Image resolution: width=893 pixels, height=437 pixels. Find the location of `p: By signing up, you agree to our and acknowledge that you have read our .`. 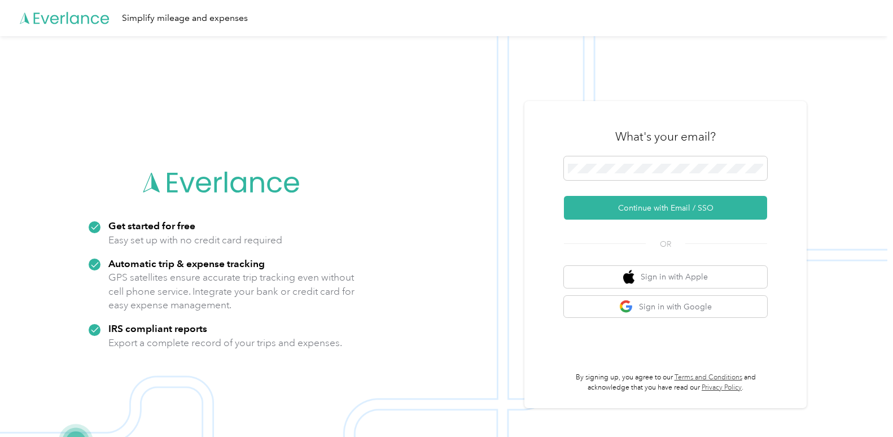

p: By signing up, you agree to our and acknowledge that you have read our . is located at coordinates (665, 382).